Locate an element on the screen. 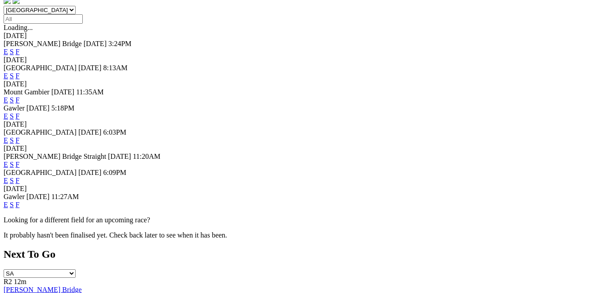 The width and height of the screenshot is (591, 293). span: Mount Gambier is located at coordinates (26, 92).